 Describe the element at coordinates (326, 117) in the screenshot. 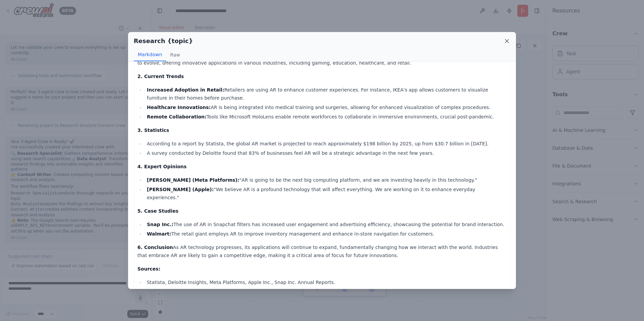

I see `li: Tools like Microsoft HoloLens enable remote workforces to collaborate in immersive environments, ...` at that location.